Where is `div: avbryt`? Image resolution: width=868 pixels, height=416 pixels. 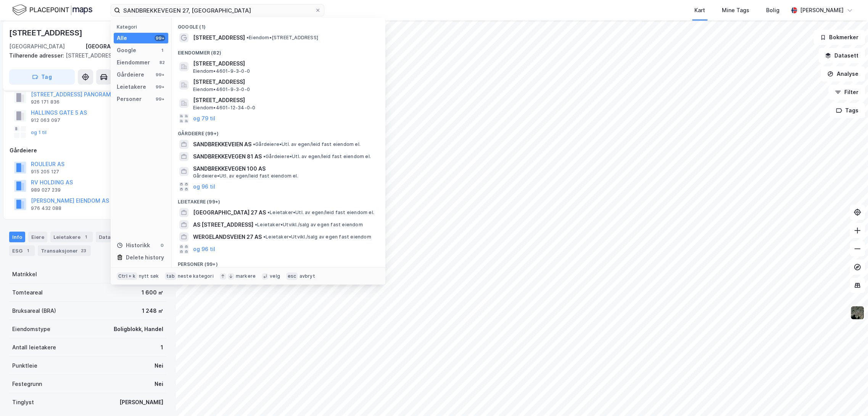
div: avbryt is located at coordinates (306, 276).